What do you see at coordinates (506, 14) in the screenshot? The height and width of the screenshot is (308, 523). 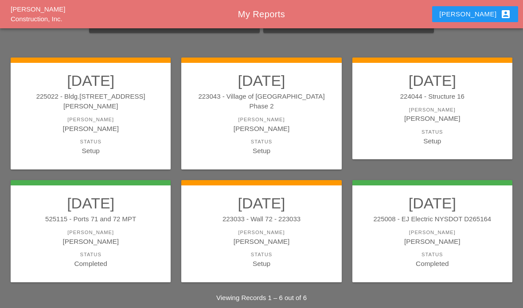 I see `i: account_box` at bounding box center [506, 14].